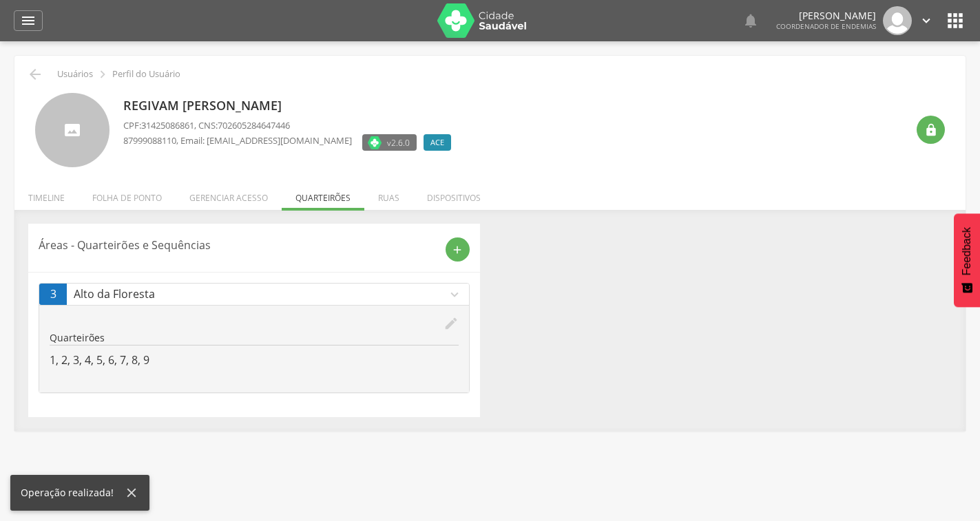  What do you see at coordinates (167, 125) in the screenshot?
I see `span: 31425086861` at bounding box center [167, 125].